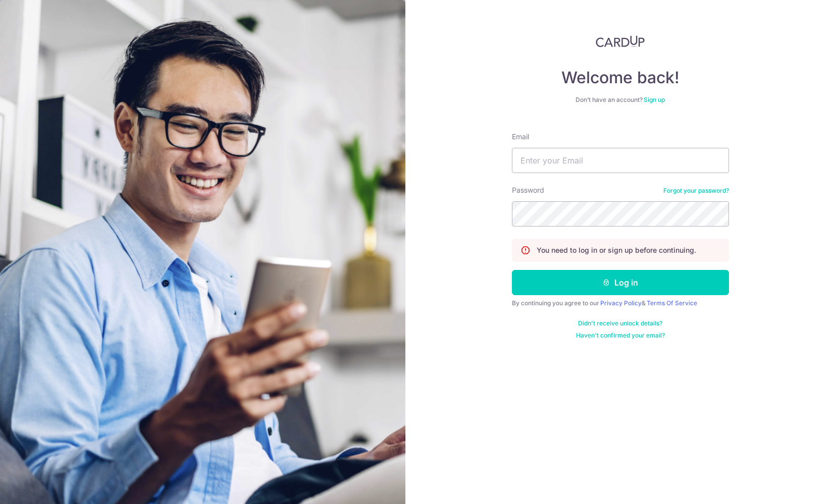 The width and height of the screenshot is (835, 504). I want to click on img: CardUp Logo, so click(620, 42).